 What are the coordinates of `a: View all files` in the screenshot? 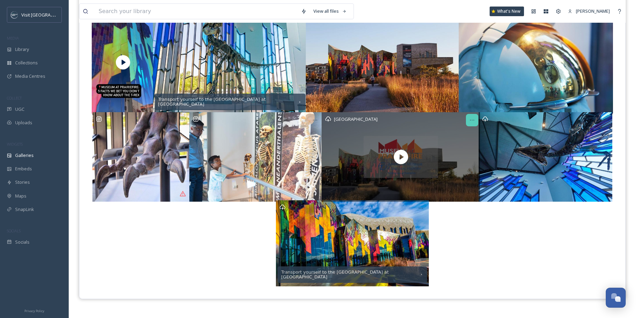 It's located at (330, 11).